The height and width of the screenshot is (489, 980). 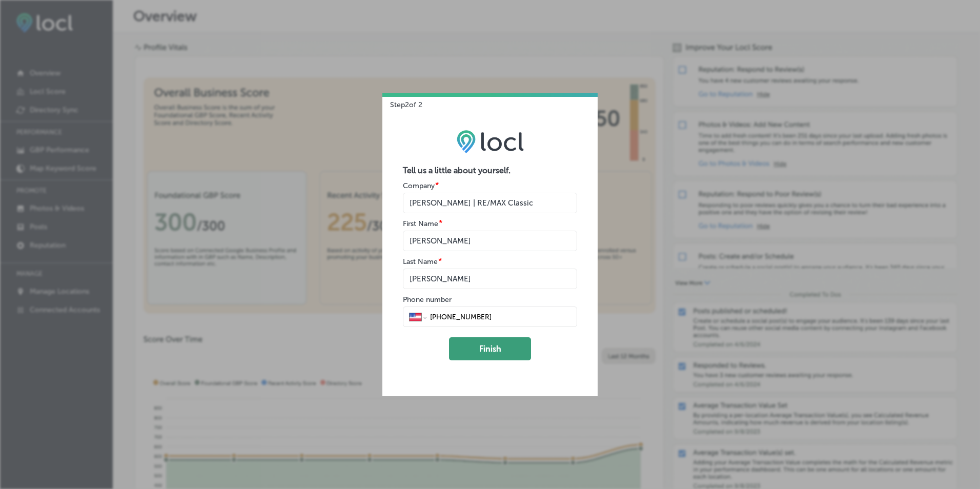 What do you see at coordinates (490, 142) in the screenshot?
I see `img: LOCL logo` at bounding box center [490, 142].